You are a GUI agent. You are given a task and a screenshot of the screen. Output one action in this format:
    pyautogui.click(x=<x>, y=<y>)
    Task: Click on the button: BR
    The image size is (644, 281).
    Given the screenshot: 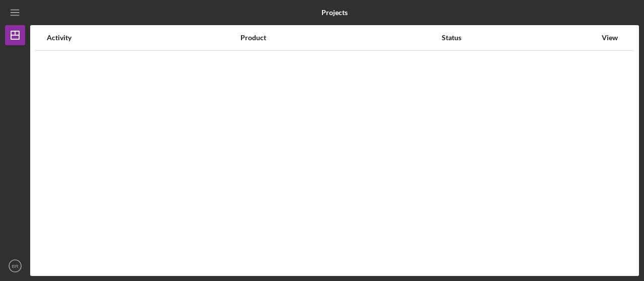 What is the action you would take?
    pyautogui.click(x=15, y=266)
    